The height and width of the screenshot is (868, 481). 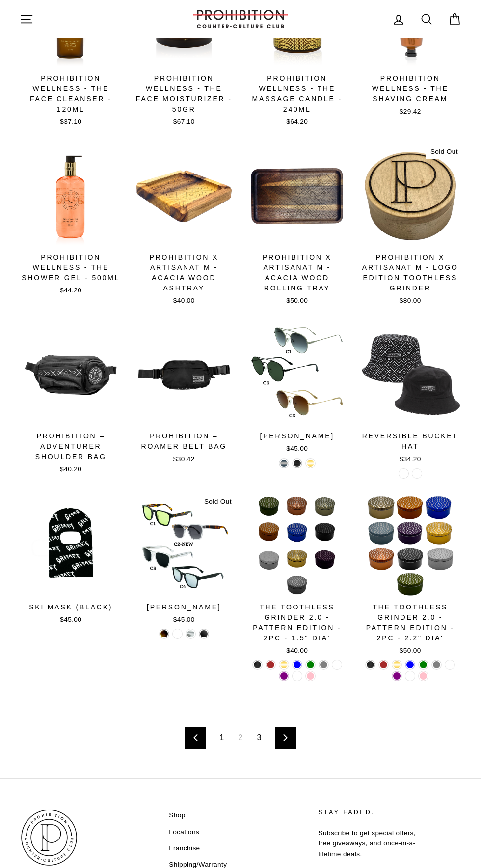 What do you see at coordinates (411, 395) in the screenshot?
I see `a: REVERSIBLE BUCKET HAT$34.20` at bounding box center [411, 395].